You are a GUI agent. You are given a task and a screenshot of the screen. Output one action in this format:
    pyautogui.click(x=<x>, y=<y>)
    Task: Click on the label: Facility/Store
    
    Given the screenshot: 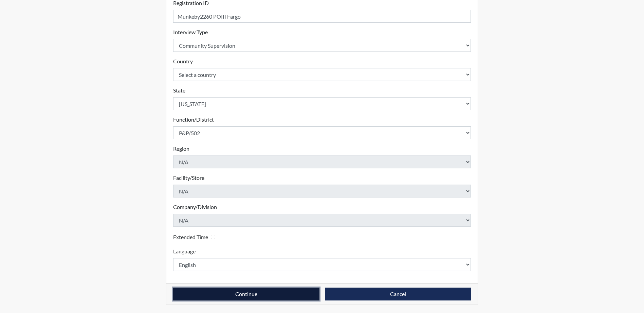 What is the action you would take?
    pyautogui.click(x=189, y=178)
    